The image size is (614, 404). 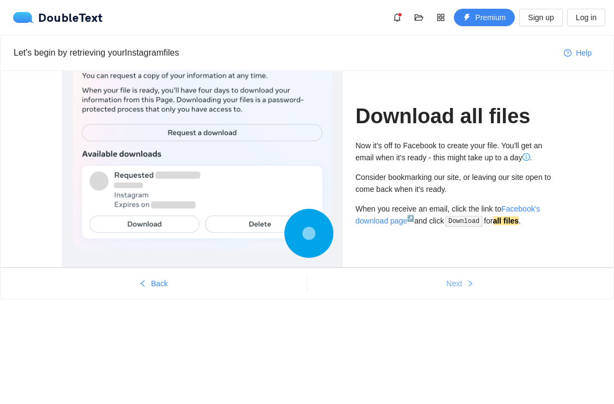 I want to click on strong: all files, so click(x=506, y=221).